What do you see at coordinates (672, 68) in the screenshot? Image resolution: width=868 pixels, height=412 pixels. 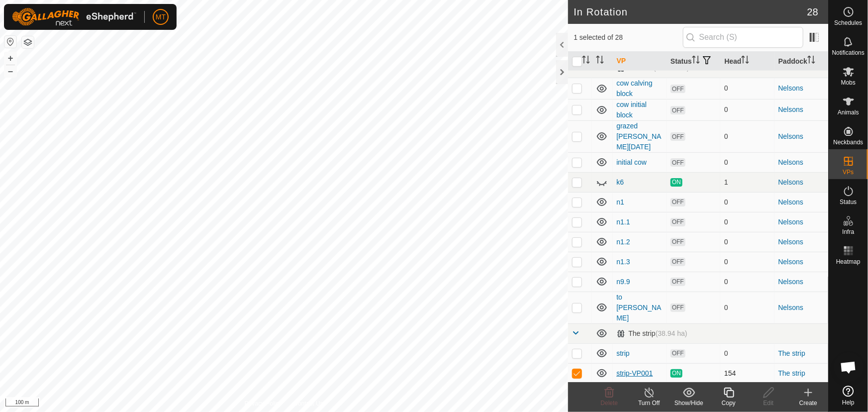 I see `span: (333.51 ha)` at bounding box center [672, 68].